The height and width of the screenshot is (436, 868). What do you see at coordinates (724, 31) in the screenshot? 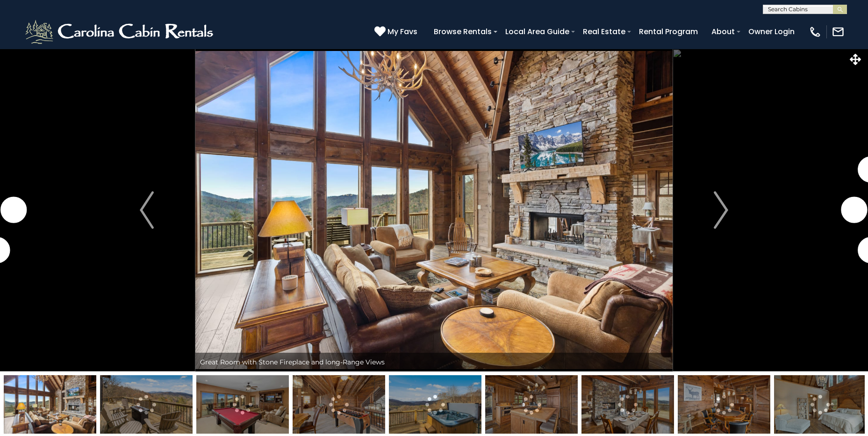
I see `a: About` at bounding box center [724, 31].